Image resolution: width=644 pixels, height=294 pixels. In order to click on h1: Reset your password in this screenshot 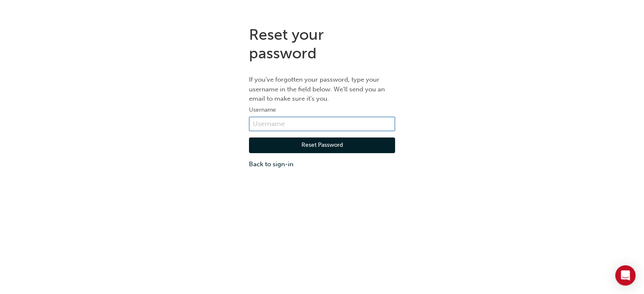, I will do `click(322, 44)`.